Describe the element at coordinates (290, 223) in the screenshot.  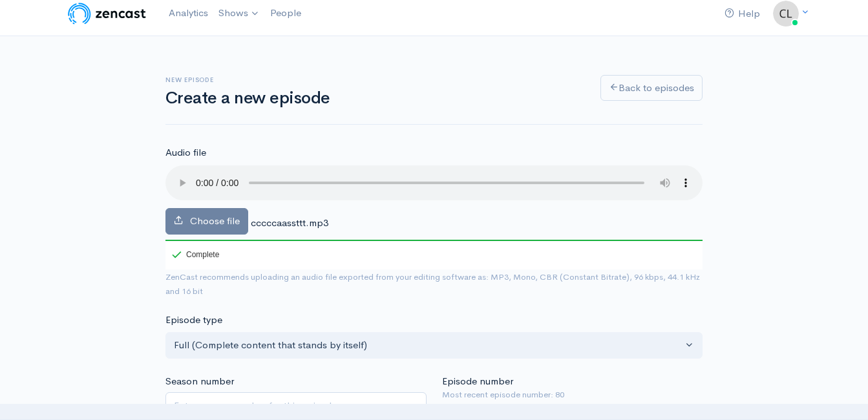
I see `span: cccccaassttt.mp3` at that location.